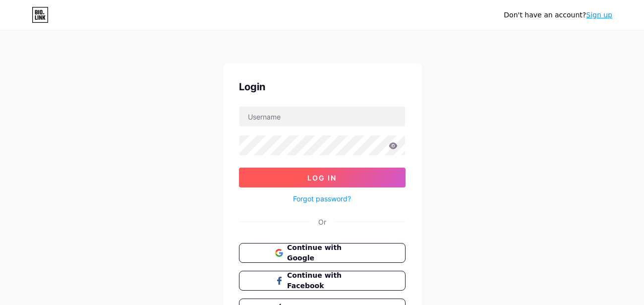  I want to click on a: Sign up, so click(599, 15).